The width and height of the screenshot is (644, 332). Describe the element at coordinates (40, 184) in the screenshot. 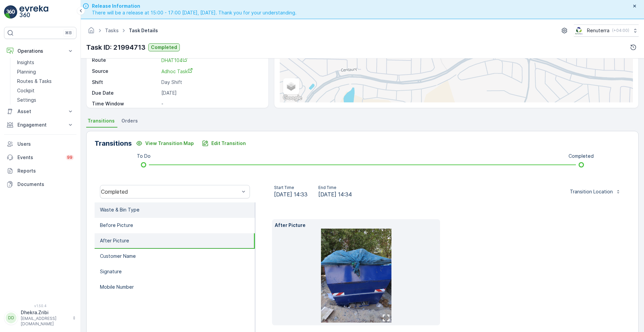

I see `a: Documents` at that location.